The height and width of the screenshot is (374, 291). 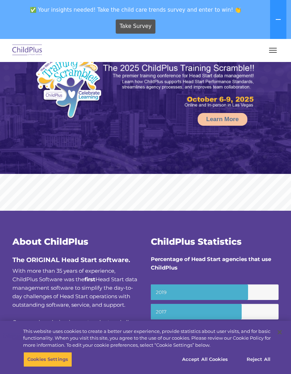 What do you see at coordinates (135, 10) in the screenshot?
I see `span: ✅ Your insights needed! Take the child care trends survey and enter to win! 👏` at bounding box center [135, 10].